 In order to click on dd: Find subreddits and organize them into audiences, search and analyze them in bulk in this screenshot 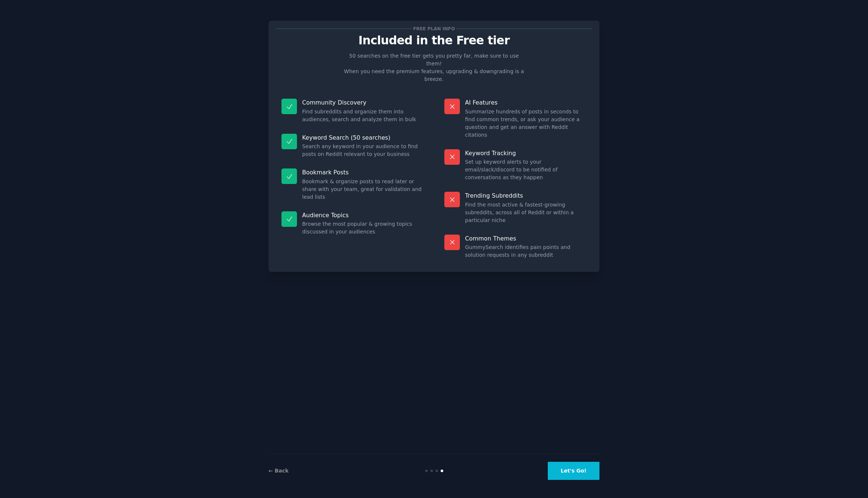, I will do `click(363, 116)`.